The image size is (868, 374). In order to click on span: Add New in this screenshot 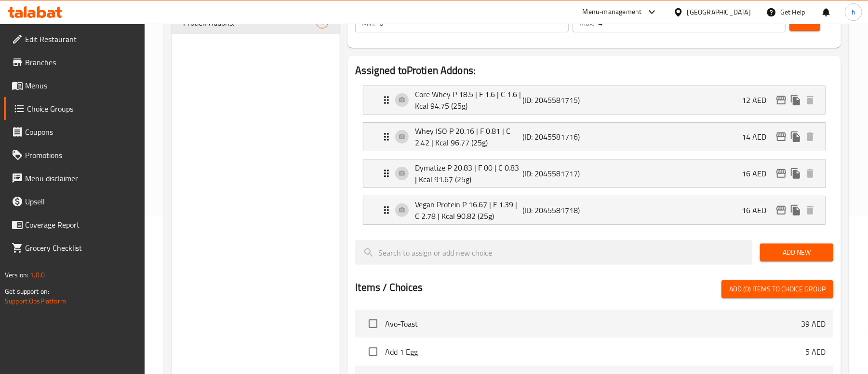, I will do `click(797, 252)`.